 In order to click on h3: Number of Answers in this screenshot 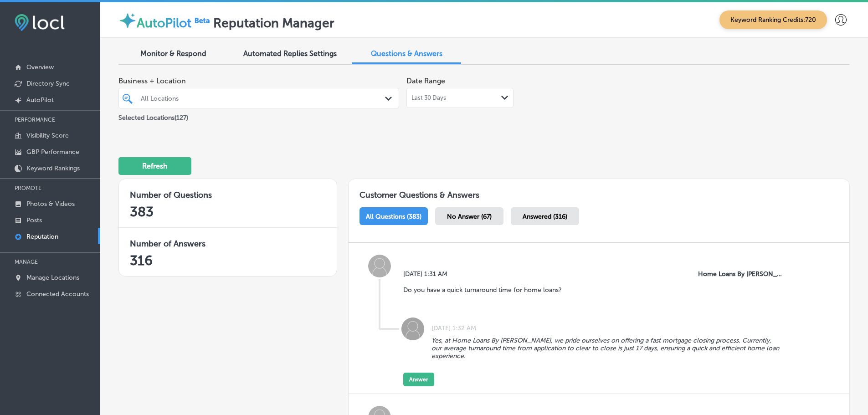, I will do `click(228, 244)`.